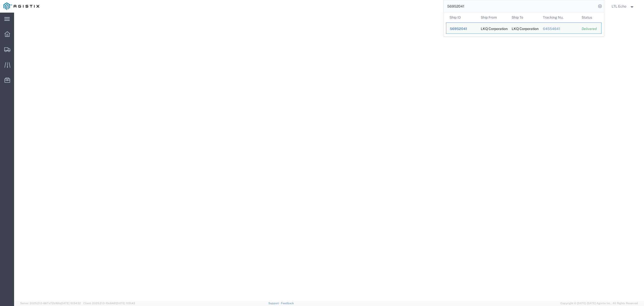 The image size is (644, 306). Describe the element at coordinates (109, 303) in the screenshot. I see `span: Client: 2025.21.0-f0c8481` at that location.